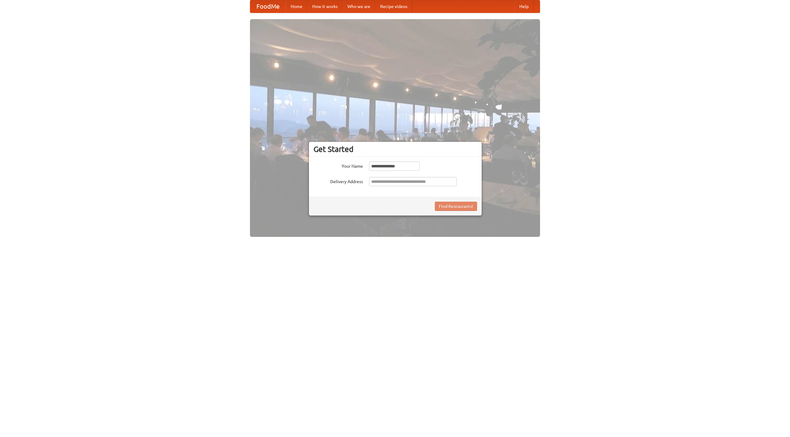 The height and width of the screenshot is (437, 790). Describe the element at coordinates (524, 6) in the screenshot. I see `a: Help` at that location.